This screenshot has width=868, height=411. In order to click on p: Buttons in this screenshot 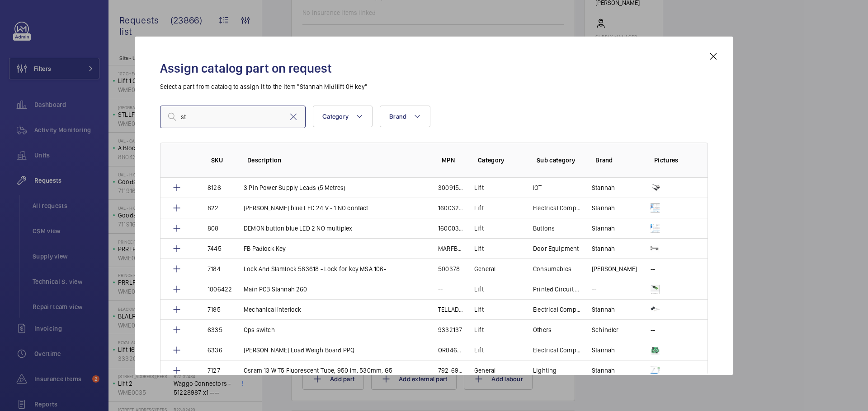, I will do `click(544, 228)`.